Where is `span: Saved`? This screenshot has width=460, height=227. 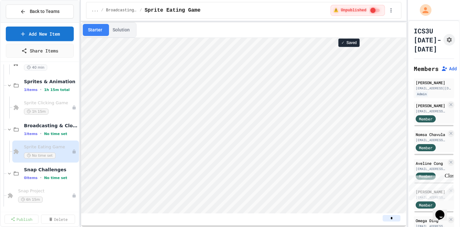 span: Saved is located at coordinates (352, 43).